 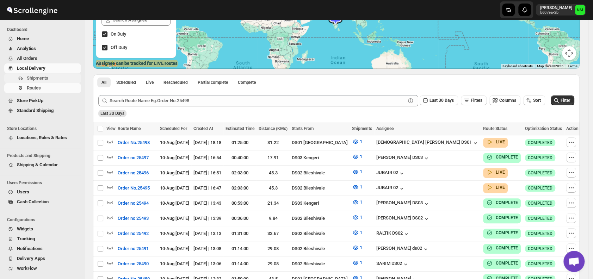 What do you see at coordinates (23, 38) in the screenshot?
I see `span: Home` at bounding box center [23, 38].